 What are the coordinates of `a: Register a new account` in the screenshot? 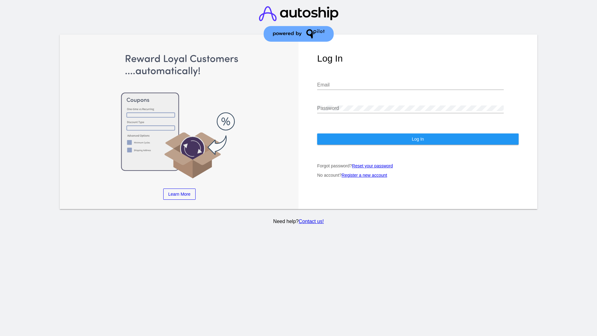 It's located at (365, 175).